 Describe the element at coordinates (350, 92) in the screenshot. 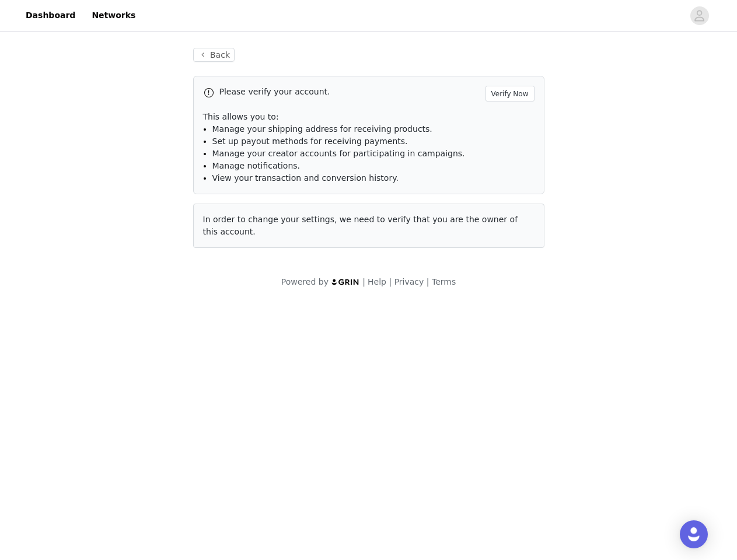

I see `p: Please verify your account.` at that location.